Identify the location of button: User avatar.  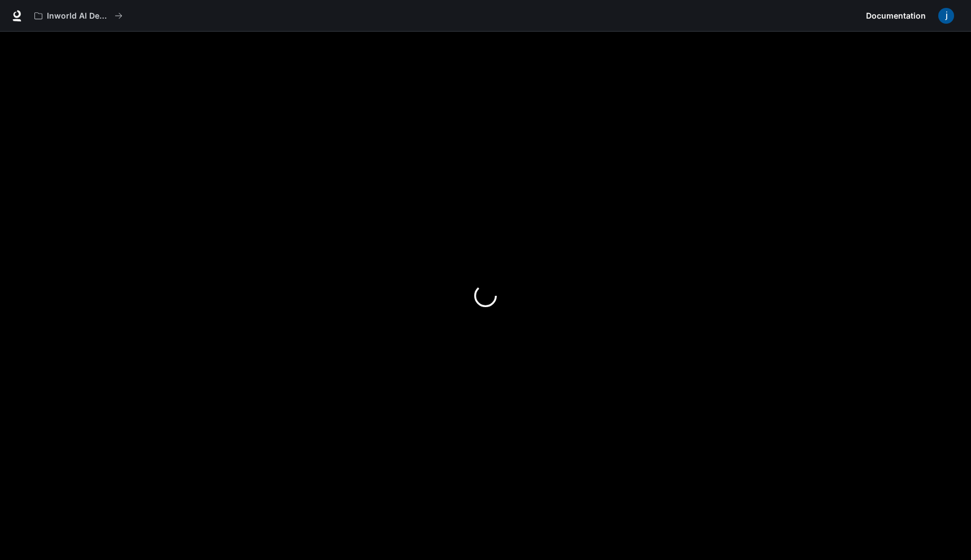
(946, 16).